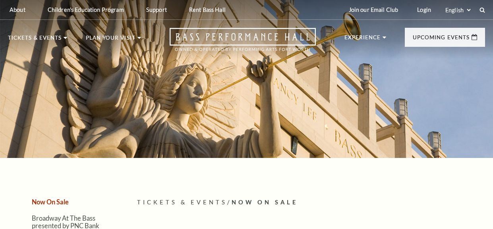 This screenshot has width=493, height=229. I want to click on p: Tickets & Events, so click(35, 40).